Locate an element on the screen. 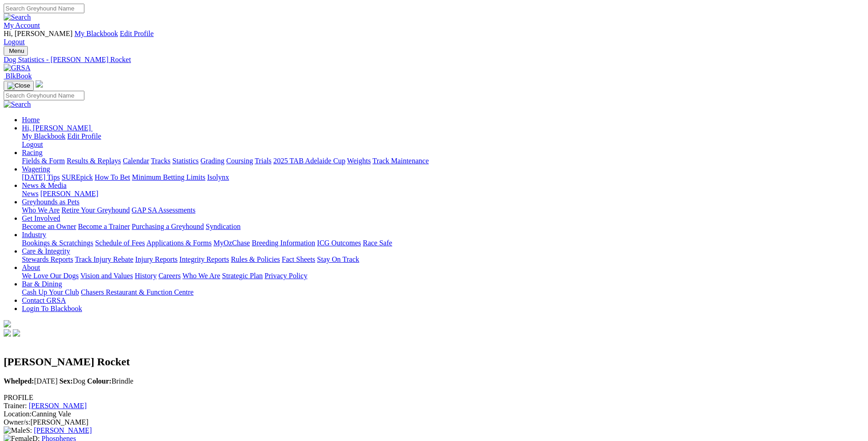  span: Brindle is located at coordinates (110, 381).